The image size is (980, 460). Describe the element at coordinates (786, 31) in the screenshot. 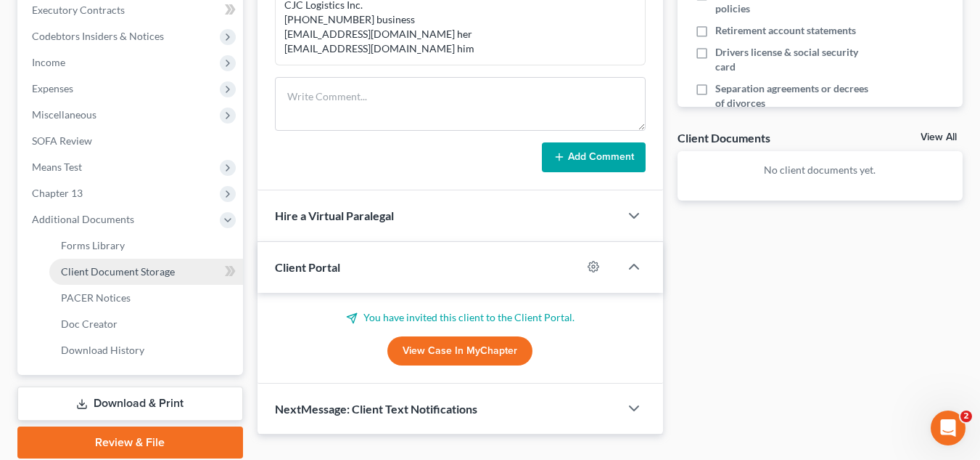

I see `span: Retirement account statements` at that location.